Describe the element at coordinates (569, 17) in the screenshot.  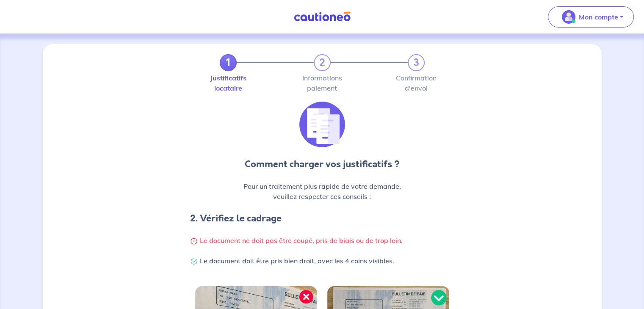
I see `img: illu_account_valid_menu.svg` at that location.